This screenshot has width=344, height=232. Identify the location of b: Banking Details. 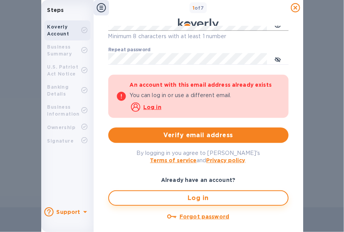
(58, 90).